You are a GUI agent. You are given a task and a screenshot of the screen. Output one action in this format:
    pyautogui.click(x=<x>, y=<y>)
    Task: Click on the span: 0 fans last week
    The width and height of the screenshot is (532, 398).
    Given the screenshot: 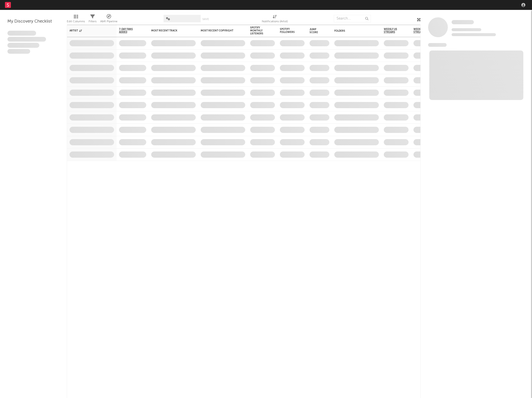 What is the action you would take?
    pyautogui.click(x=473, y=34)
    